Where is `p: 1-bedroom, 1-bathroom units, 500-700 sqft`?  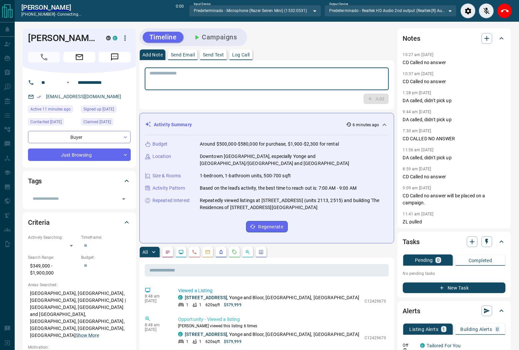
p: 1-bedroom, 1-bathroom units, 500-700 sqft is located at coordinates (245, 175).